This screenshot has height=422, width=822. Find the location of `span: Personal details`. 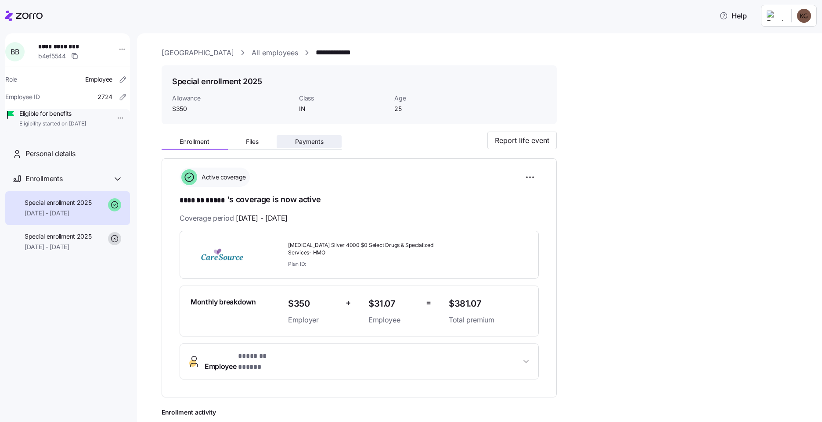

span: Personal details is located at coordinates (50, 154).